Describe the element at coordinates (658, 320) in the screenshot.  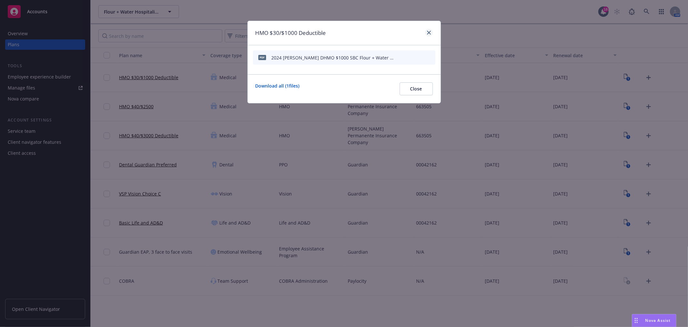
I see `span: Nova Assist` at that location.